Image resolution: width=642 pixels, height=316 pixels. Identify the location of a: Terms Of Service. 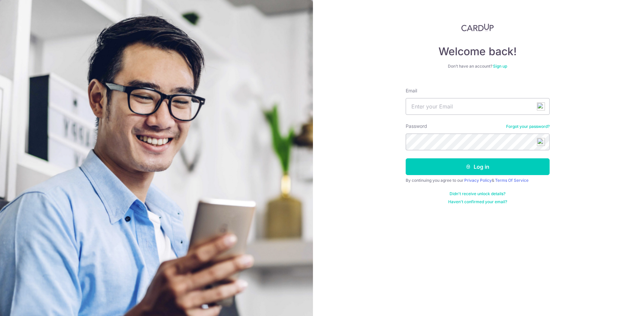
(511, 180).